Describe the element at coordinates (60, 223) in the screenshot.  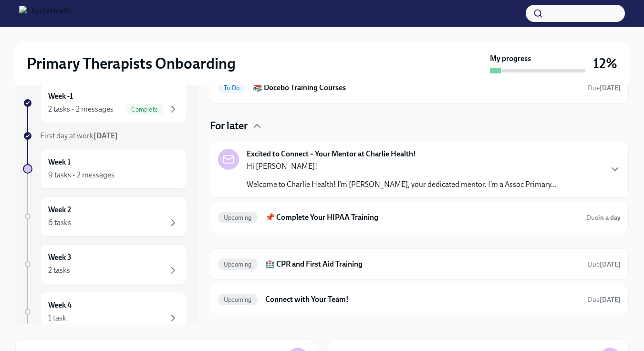
I see `div: 6 tasks` at that location.